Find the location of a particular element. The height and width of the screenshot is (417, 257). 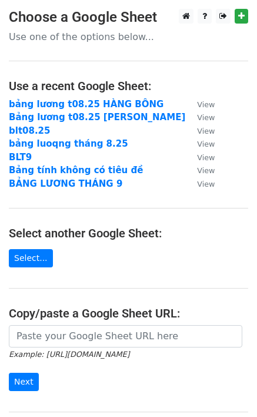

h4: Use a recent Google Sheet: is located at coordinates (128, 86).